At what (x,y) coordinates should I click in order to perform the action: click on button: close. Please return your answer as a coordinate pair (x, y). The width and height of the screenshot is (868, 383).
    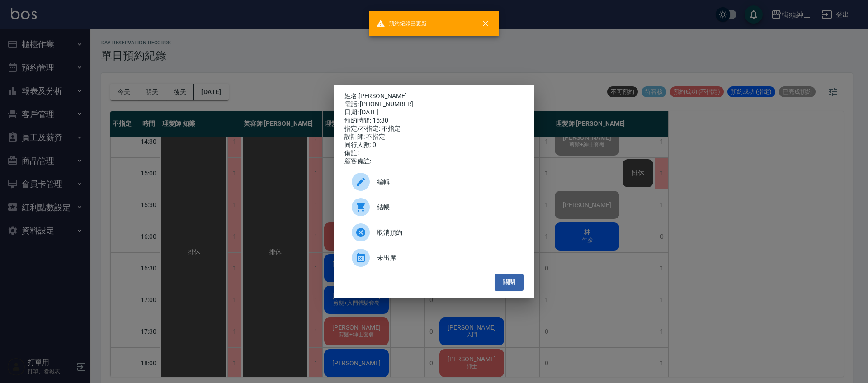
    Looking at the image, I should click on (486, 23).